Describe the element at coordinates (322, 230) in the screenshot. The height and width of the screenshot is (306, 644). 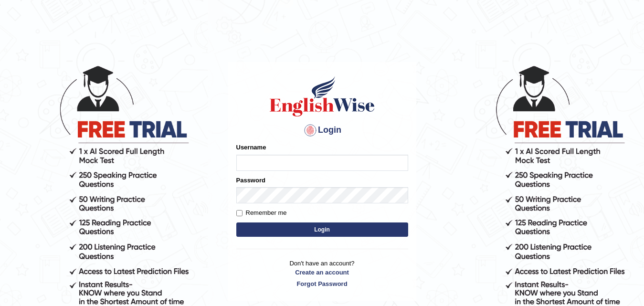
I see `button: Login` at that location.